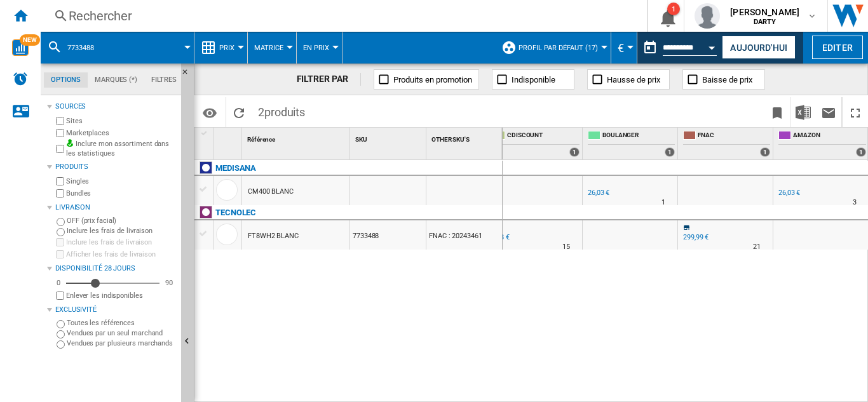 This screenshot has width=868, height=402. I want to click on img: wise-card.svg, so click(20, 48).